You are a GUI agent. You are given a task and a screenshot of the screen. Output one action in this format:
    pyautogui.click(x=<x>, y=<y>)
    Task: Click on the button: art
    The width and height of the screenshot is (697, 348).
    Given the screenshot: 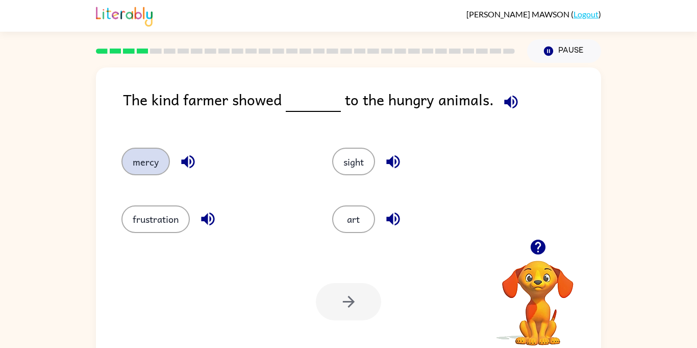 What is the action you would take?
    pyautogui.click(x=354, y=219)
    